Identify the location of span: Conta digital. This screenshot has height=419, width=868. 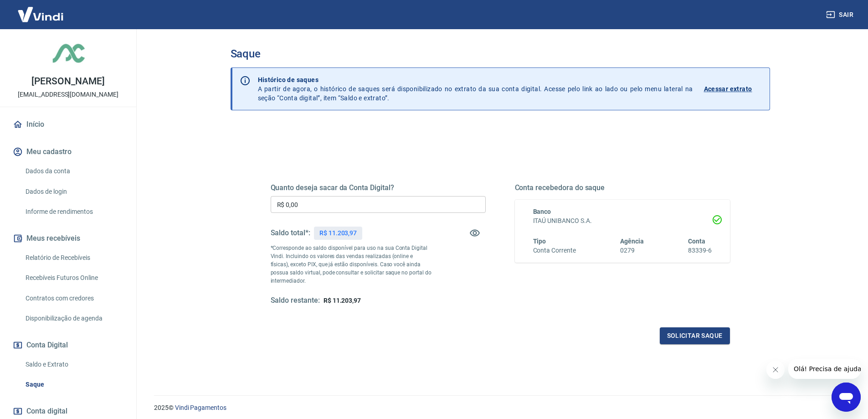
(47, 411).